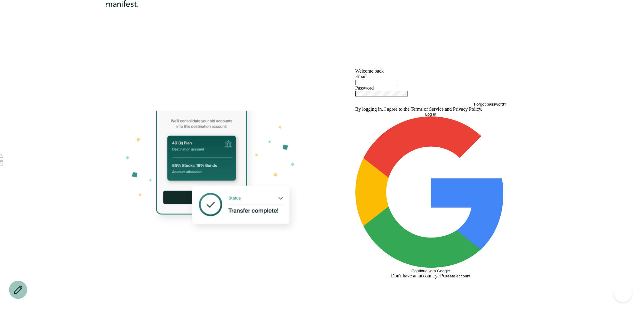 This screenshot has height=314, width=644. Describe the element at coordinates (427, 109) in the screenshot. I see `a: Terms of Service` at that location.